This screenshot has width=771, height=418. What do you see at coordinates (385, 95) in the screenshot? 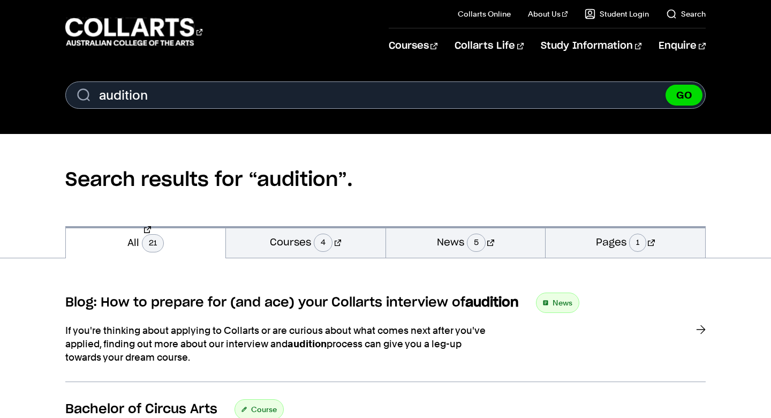
I see `form: Search` at bounding box center [385, 95].